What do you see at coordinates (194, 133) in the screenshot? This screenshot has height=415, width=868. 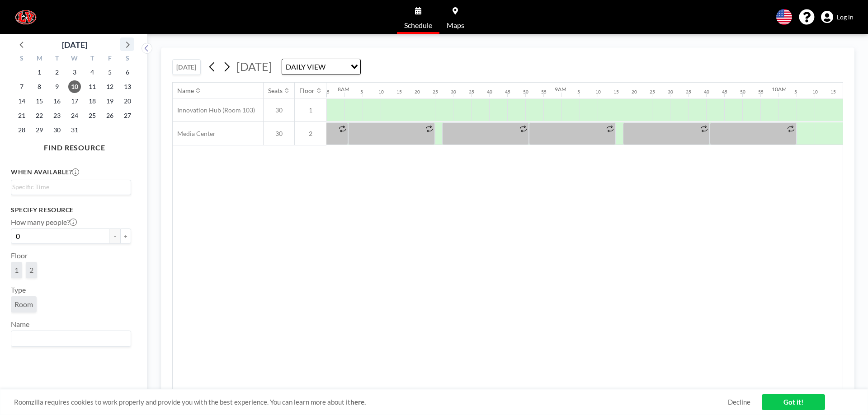 I see `span: Media Center` at bounding box center [194, 133].